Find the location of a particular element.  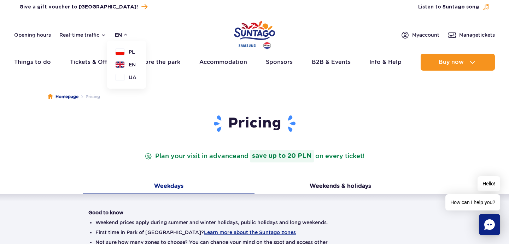

button: Buy now is located at coordinates (457, 62).